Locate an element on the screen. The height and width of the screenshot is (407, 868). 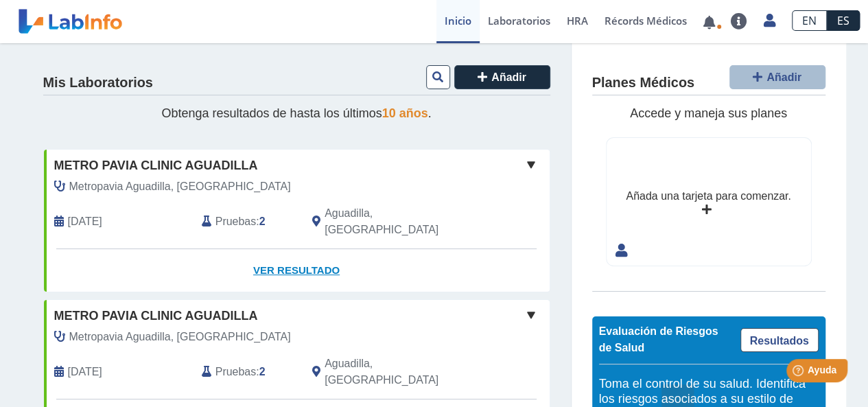
a: Resultados is located at coordinates (779, 339).